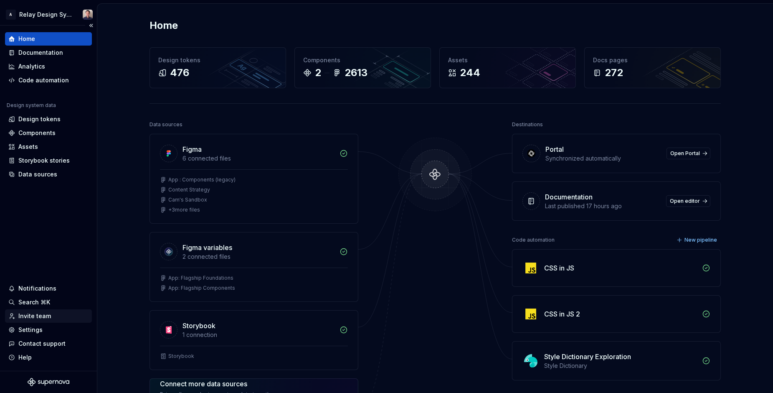 This screenshot has height=393, width=773. I want to click on button: New pipeline, so click(698, 240).